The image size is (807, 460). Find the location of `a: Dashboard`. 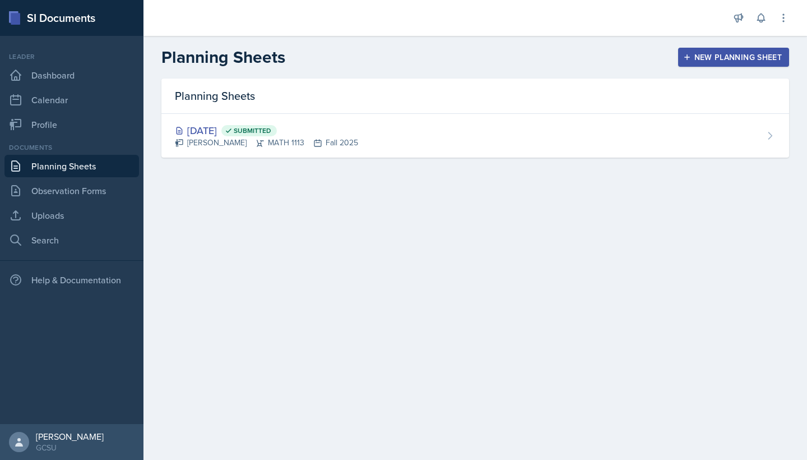

a: Dashboard is located at coordinates (72, 75).